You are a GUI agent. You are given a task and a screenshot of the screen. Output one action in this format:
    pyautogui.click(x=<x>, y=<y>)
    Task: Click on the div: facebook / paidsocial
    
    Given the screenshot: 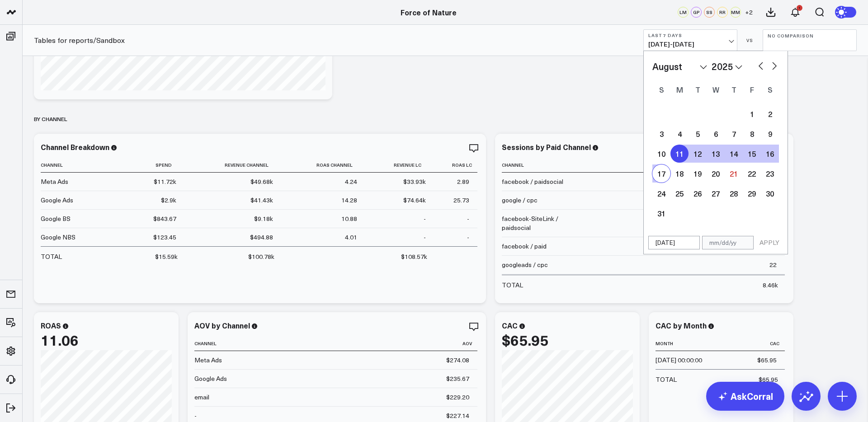 What is the action you would take?
    pyautogui.click(x=533, y=182)
    